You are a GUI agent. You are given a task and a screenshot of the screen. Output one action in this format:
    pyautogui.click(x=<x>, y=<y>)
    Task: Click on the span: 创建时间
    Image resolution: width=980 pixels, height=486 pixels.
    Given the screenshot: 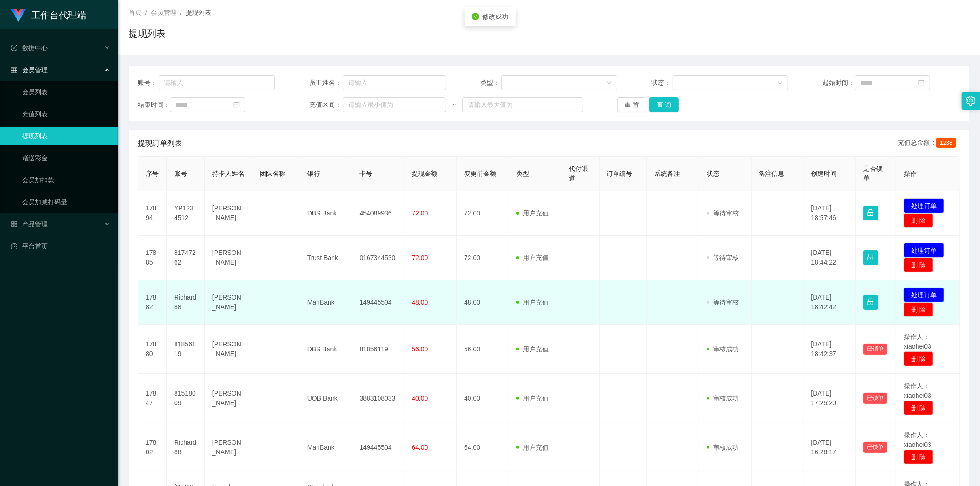 What is the action you would take?
    pyautogui.click(x=824, y=174)
    